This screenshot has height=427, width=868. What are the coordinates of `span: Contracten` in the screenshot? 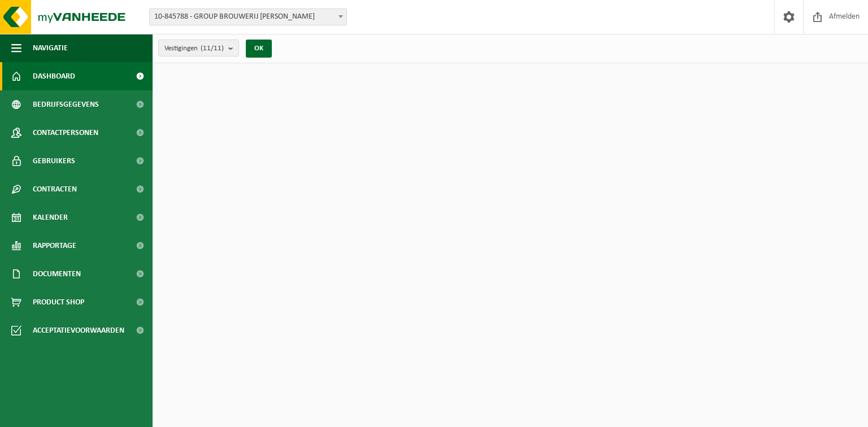 It's located at (55, 189).